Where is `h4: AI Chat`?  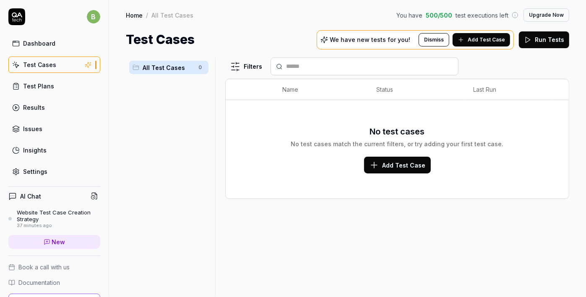 h4: AI Chat is located at coordinates (31, 196).